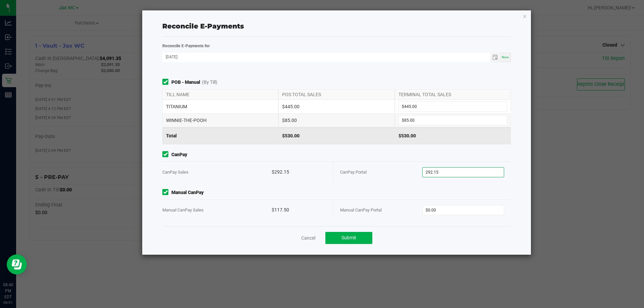 The image size is (644, 308). What do you see at coordinates (308, 238) in the screenshot?
I see `a: Cancel` at bounding box center [308, 238].